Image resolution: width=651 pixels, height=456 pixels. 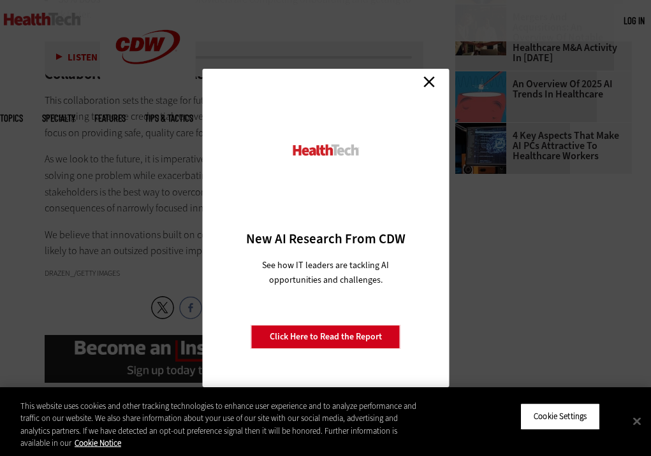 I want to click on h3: New AI Research From CDW, so click(x=325, y=239).